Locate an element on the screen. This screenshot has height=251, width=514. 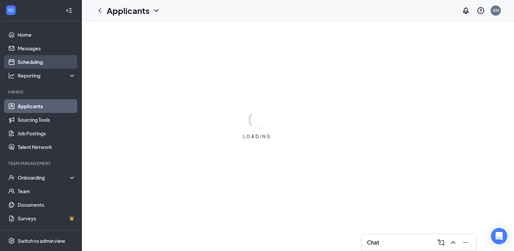
h1: Applicants is located at coordinates (128, 11).